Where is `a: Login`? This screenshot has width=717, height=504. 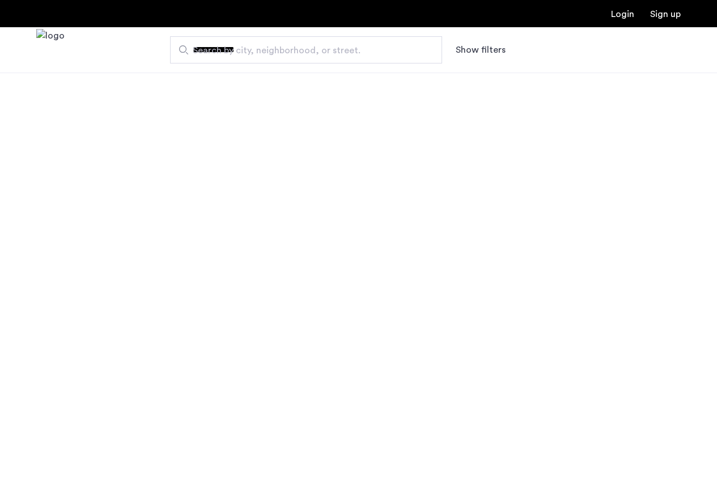 a: Login is located at coordinates (622, 14).